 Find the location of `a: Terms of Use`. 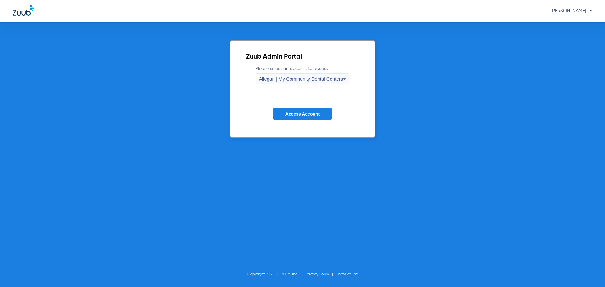

a: Terms of Use is located at coordinates (347, 274).